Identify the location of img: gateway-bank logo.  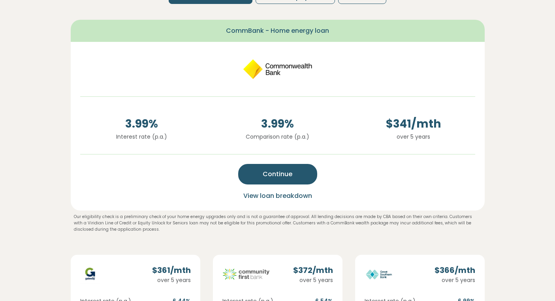
(104, 274).